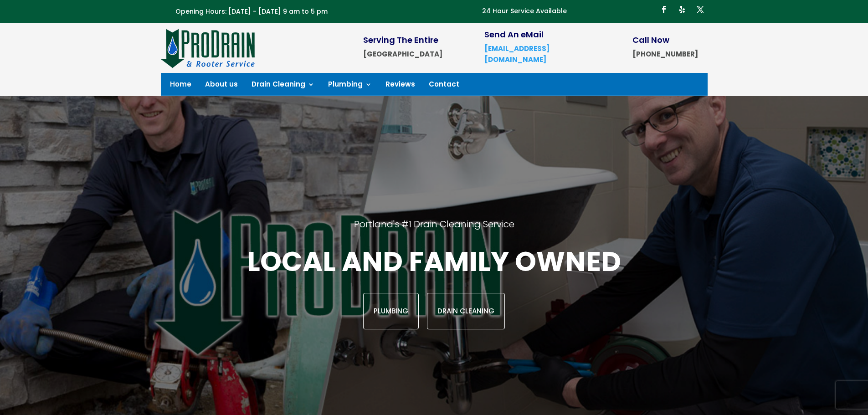  Describe the element at coordinates (444, 86) in the screenshot. I see `a: Contact` at that location.